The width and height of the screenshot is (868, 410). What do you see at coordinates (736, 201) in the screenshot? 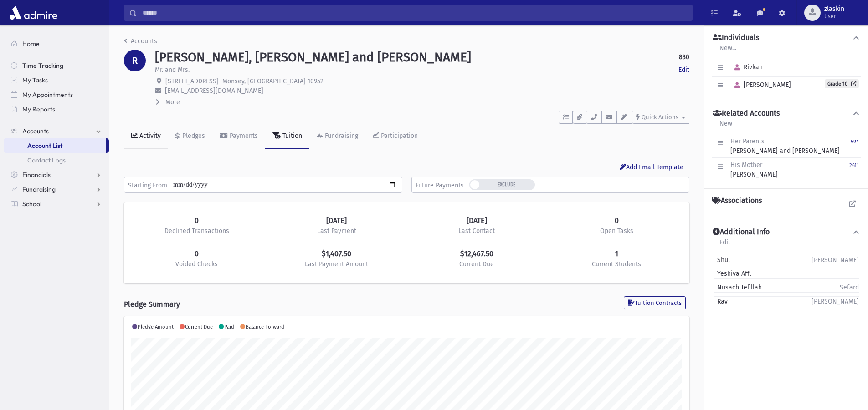
I see `h4: Associations` at bounding box center [736, 201].